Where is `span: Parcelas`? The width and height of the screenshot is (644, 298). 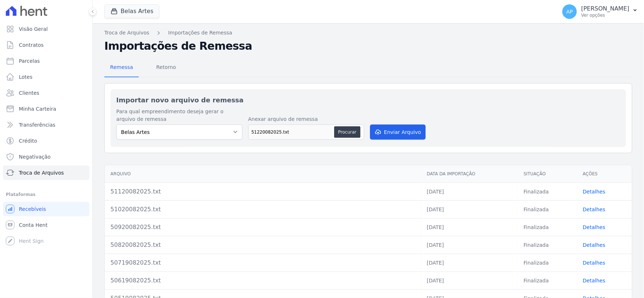
span: Parcelas is located at coordinates (29, 61).